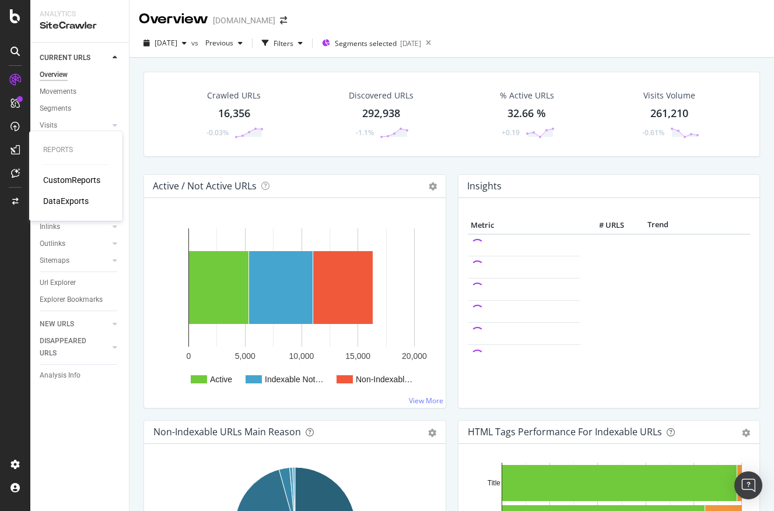 The image size is (774, 511). Describe the element at coordinates (52, 244) in the screenshot. I see `div: Outlinks` at that location.